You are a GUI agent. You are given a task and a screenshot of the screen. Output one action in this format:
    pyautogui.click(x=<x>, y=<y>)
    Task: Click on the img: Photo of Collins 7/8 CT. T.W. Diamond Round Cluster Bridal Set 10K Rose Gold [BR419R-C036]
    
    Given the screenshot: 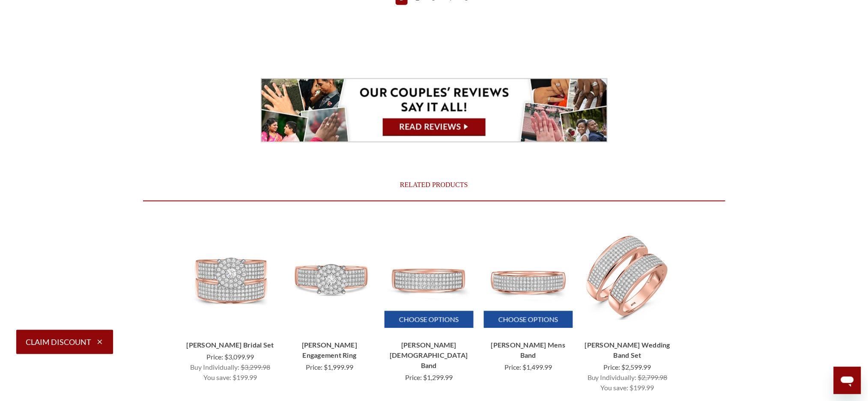 What is the action you would take?
    pyautogui.click(x=231, y=277)
    